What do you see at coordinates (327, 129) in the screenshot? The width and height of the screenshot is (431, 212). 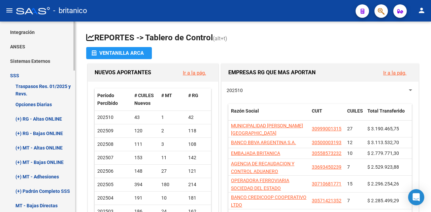 I see `span: 30999001315` at bounding box center [327, 129].